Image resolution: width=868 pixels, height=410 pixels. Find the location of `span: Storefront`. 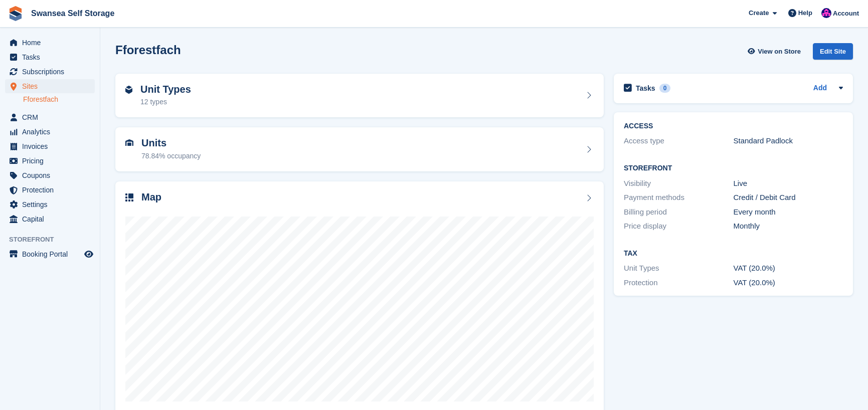

span: Storefront is located at coordinates (54, 240).